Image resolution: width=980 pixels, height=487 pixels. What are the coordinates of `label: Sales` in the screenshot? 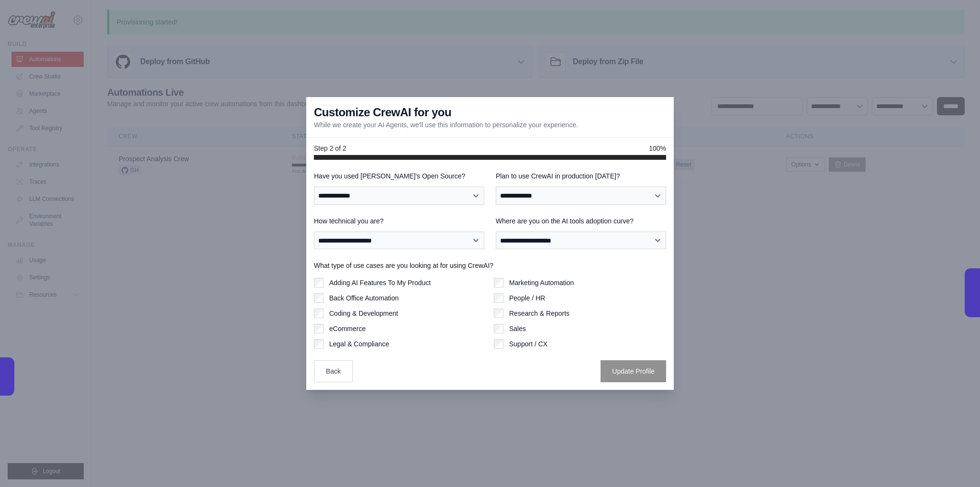 It's located at (517, 329).